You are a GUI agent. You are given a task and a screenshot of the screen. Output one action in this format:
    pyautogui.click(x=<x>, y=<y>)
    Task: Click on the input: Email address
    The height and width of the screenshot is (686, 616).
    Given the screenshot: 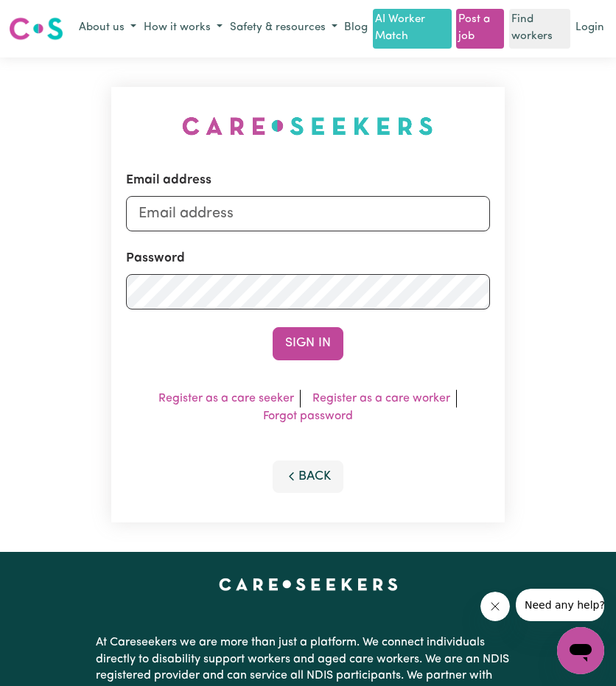 What is the action you would take?
    pyautogui.click(x=308, y=214)
    